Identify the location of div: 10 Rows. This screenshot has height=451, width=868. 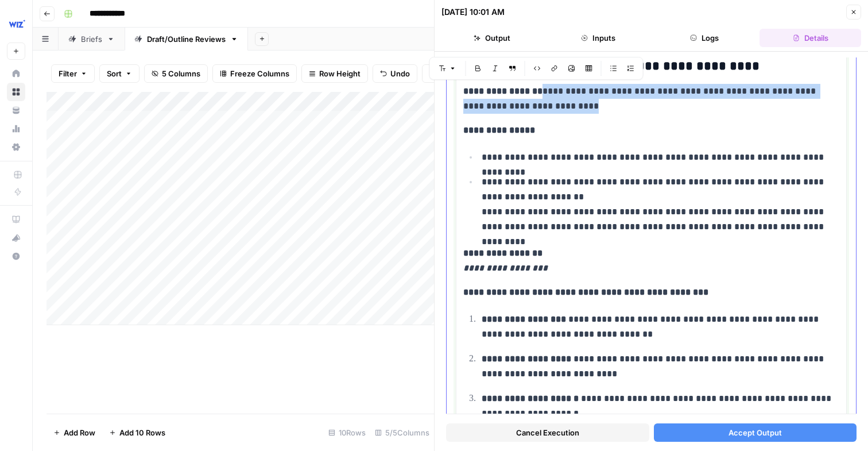
(347, 433).